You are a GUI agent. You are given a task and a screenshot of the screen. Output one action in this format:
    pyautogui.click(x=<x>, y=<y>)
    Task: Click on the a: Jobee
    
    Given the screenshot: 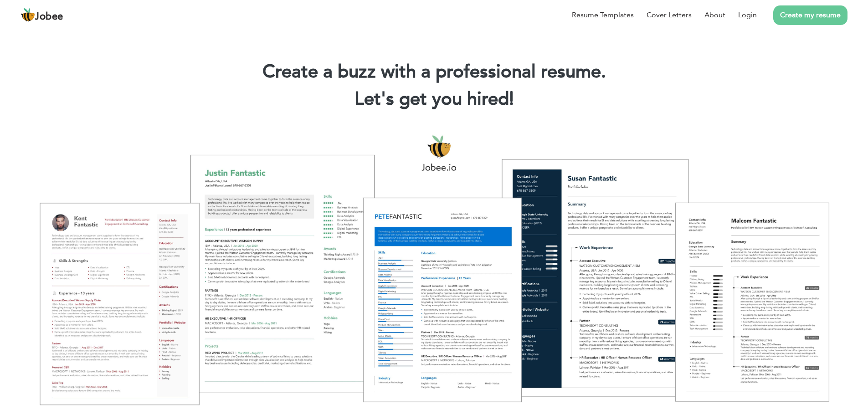 What is the action you would take?
    pyautogui.click(x=42, y=15)
    